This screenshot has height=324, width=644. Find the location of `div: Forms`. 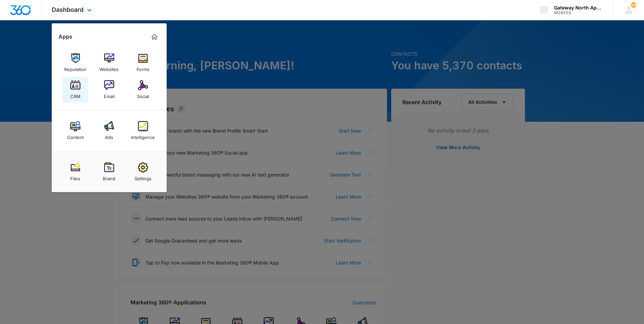

div: Forms is located at coordinates (143, 68).